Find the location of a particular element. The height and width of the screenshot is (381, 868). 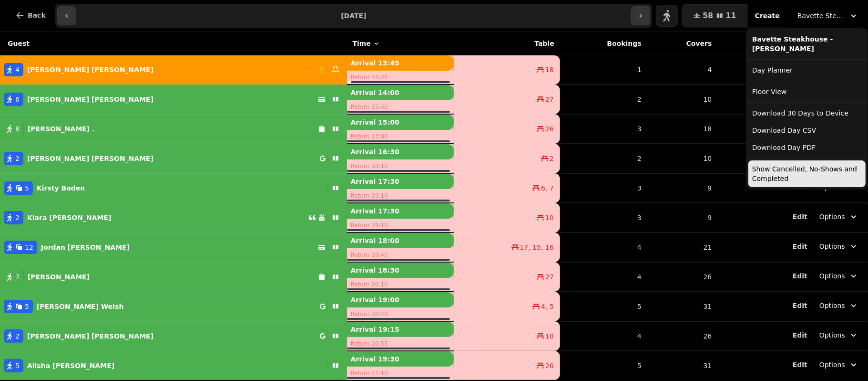

a: Day Planner is located at coordinates (807, 71).